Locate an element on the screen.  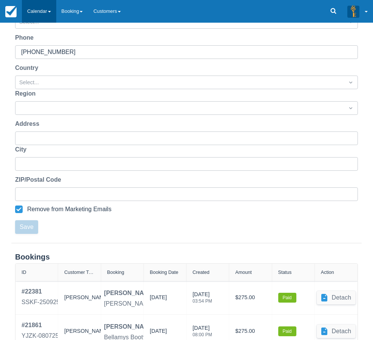
label: Country is located at coordinates (28, 68).